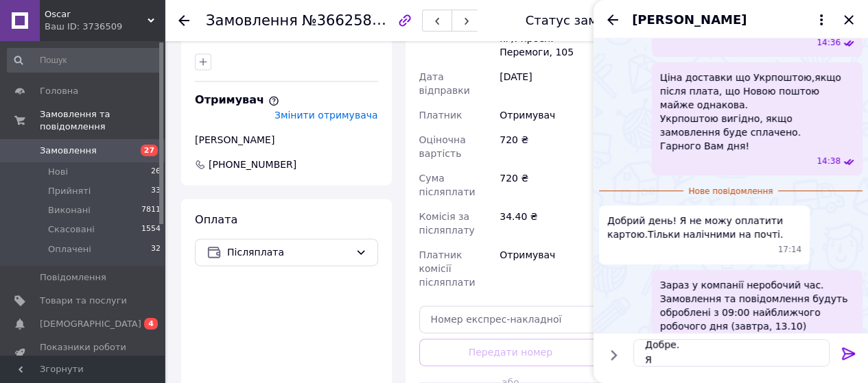 This screenshot has height=383, width=868. I want to click on span: 14:38 12.10.2025, so click(828, 161).